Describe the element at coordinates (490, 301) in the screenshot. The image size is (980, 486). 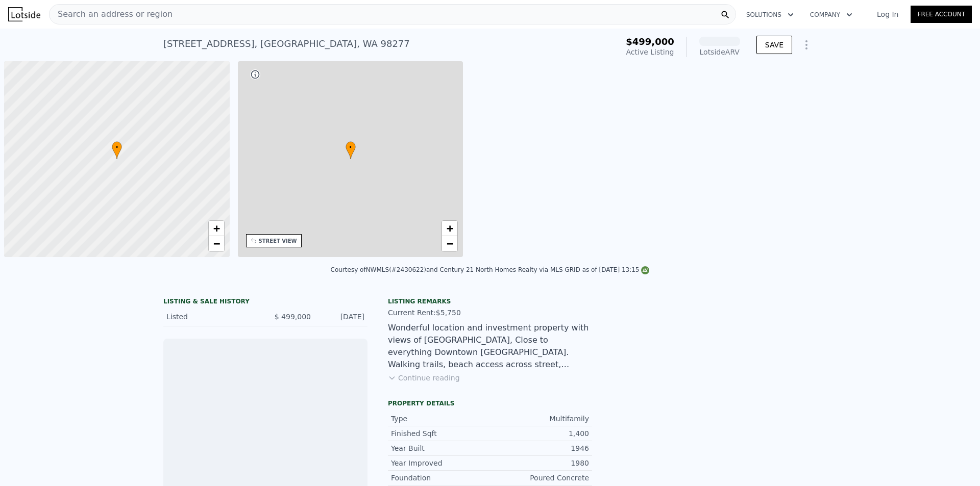
I see `div: Listing remarks` at that location.